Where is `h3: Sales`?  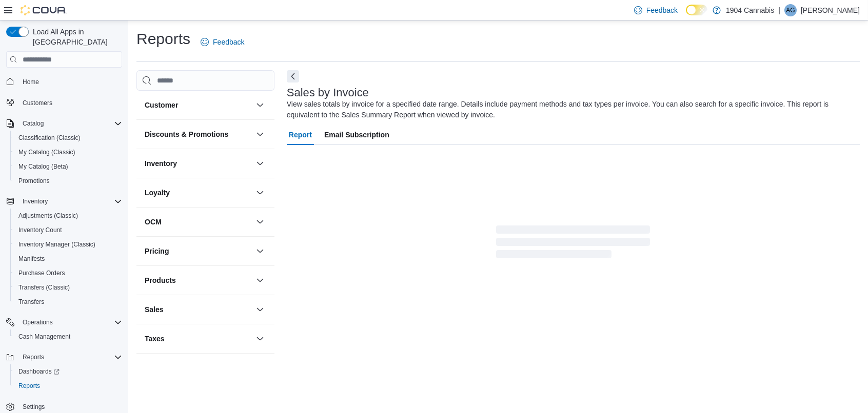
h3: Sales is located at coordinates (154, 309).